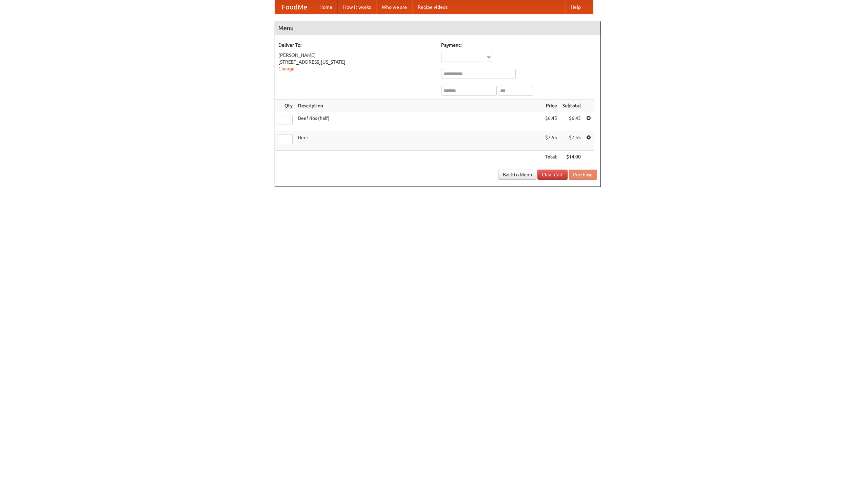  What do you see at coordinates (551, 157) in the screenshot?
I see `th: Total:` at bounding box center [551, 157].